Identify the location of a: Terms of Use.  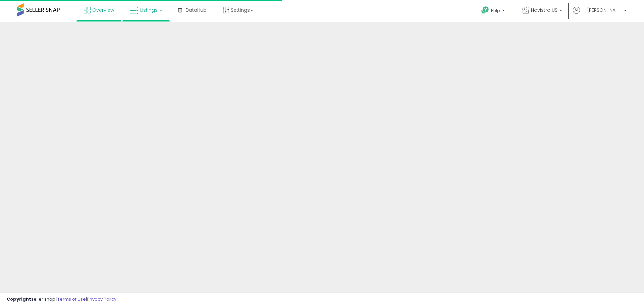
(72, 299).